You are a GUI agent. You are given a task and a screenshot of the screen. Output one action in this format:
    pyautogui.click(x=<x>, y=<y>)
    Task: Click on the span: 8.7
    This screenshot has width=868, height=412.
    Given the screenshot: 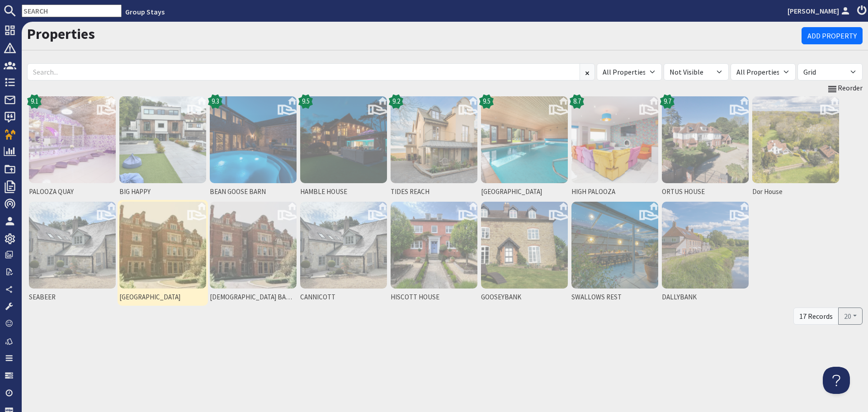 What is the action you would take?
    pyautogui.click(x=576, y=101)
    